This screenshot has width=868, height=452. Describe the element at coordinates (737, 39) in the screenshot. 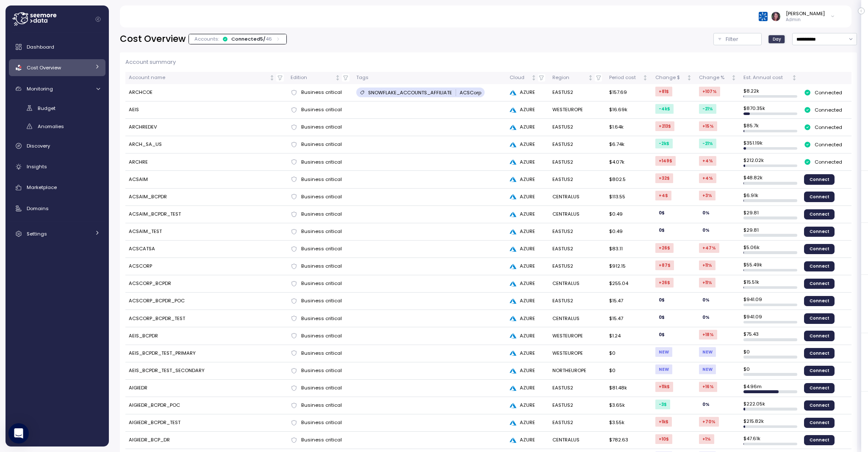

I see `button: Filter` at that location.